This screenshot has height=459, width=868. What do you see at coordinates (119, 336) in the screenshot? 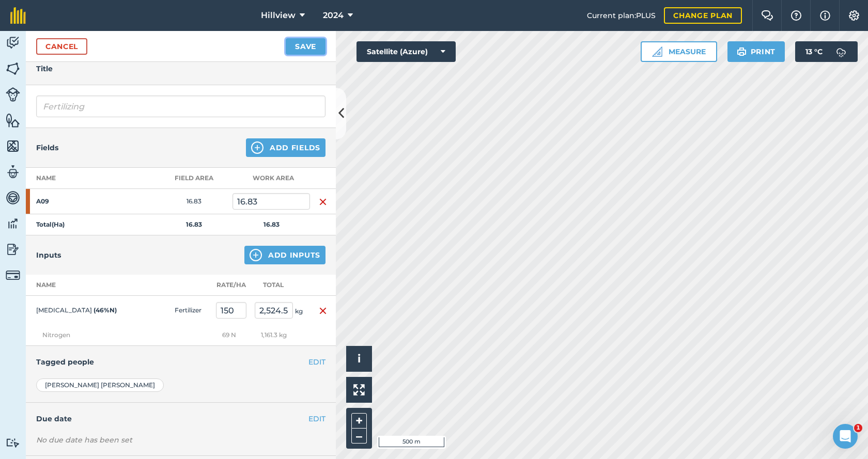
I see `td: Nitrogen` at bounding box center [119, 336].